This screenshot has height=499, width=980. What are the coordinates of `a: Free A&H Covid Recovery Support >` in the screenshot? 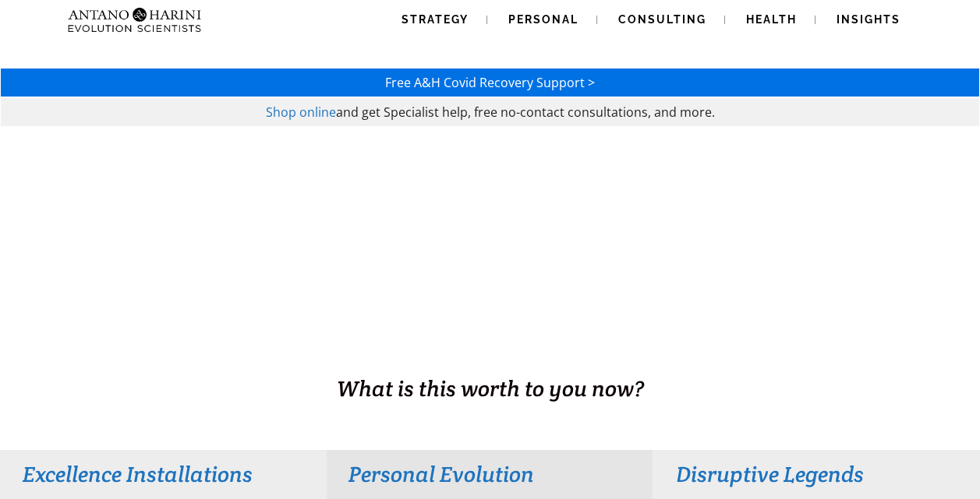 It's located at (490, 83).